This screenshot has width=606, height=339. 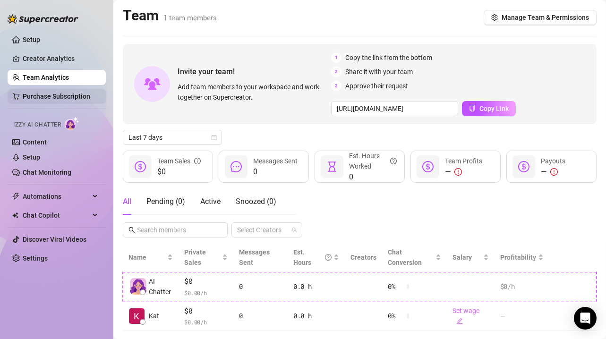 What do you see at coordinates (166, 202) in the screenshot?
I see `div: Pending ( 0 )` at bounding box center [166, 202].